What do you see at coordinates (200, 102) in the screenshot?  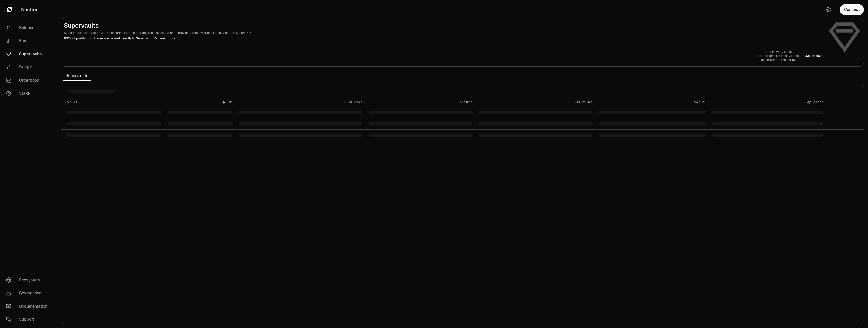 I see `div: TVL` at bounding box center [200, 102].